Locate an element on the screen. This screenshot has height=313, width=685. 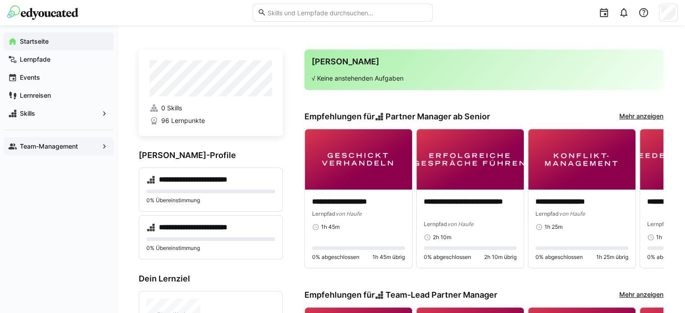
span: 1h 40m is located at coordinates (665, 237).